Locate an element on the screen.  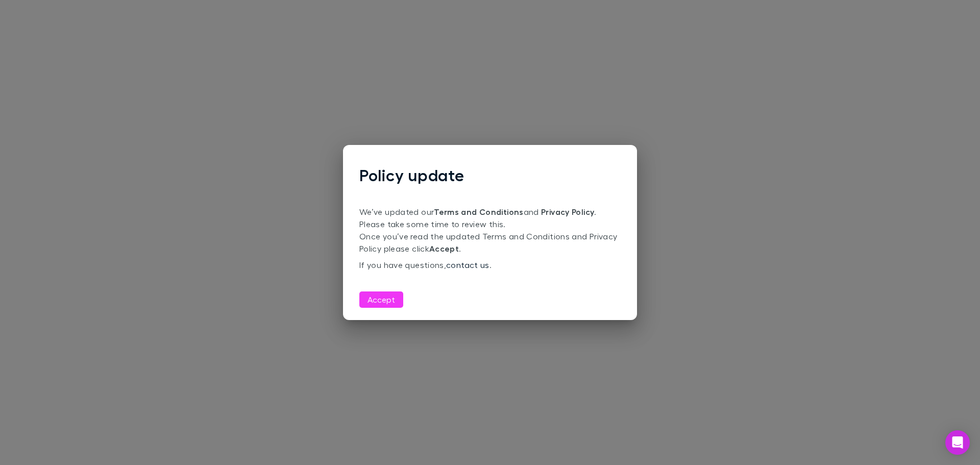
button: Accept is located at coordinates (381, 300).